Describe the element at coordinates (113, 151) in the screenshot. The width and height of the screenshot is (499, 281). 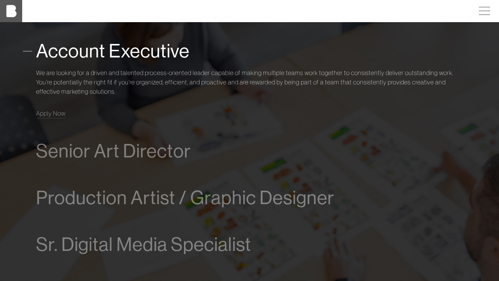
I see `span: Senior Art Director` at that location.